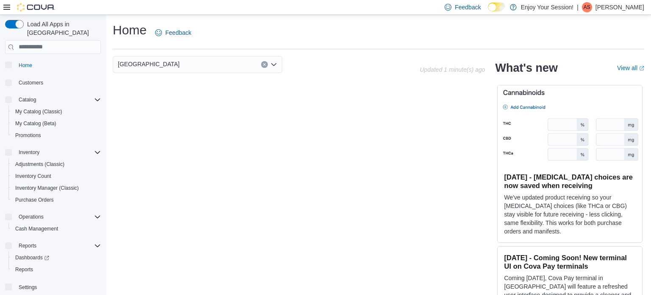 This screenshot has width=651, height=295. What do you see at coordinates (47, 188) in the screenshot?
I see `a: Inventory Manager (Classic)` at bounding box center [47, 188].